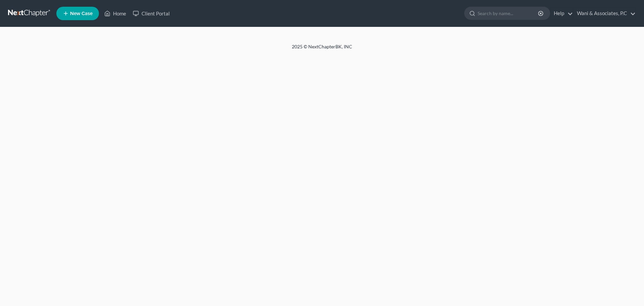 The width and height of the screenshot is (644, 306). What do you see at coordinates (561, 14) in the screenshot?
I see `a: Help` at bounding box center [561, 14].